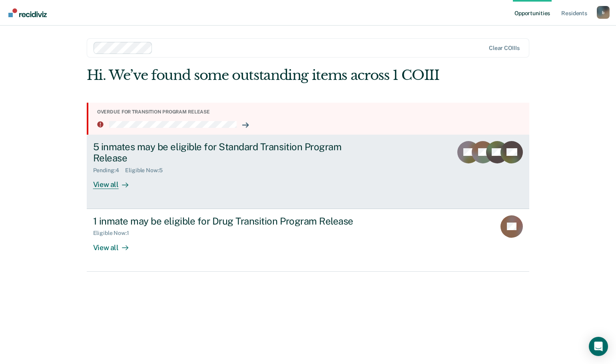 This screenshot has width=616, height=364. What do you see at coordinates (28, 13) in the screenshot?
I see `img: Recidiviz` at bounding box center [28, 13].